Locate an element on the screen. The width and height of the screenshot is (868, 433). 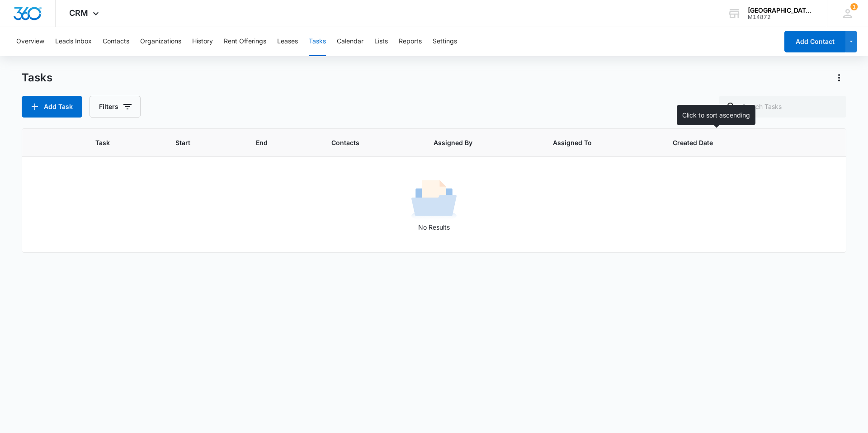
div: Click to sort ascending is located at coordinates (716, 115).